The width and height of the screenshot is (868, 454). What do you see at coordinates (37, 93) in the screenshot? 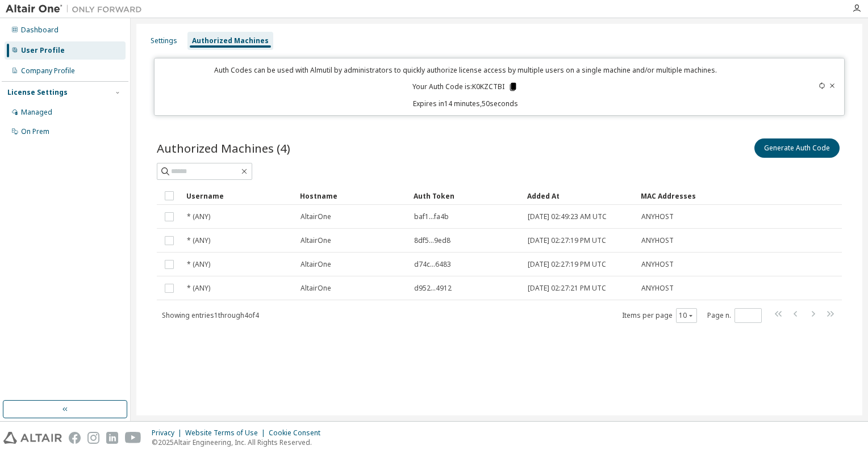
I see `div: License Settings` at bounding box center [37, 93].